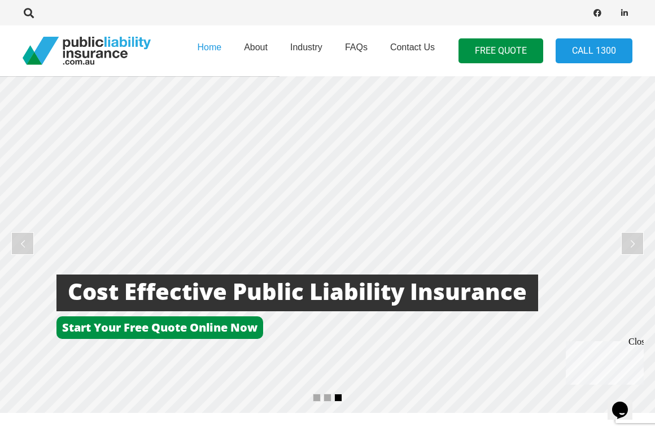 Image resolution: width=655 pixels, height=431 pixels. Describe the element at coordinates (356, 51) in the screenshot. I see `a: FAQs` at that location.